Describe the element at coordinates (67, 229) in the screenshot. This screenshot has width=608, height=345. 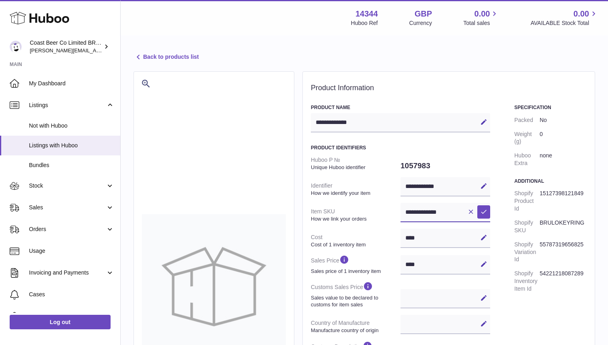
I see `span: Orders` at that location.